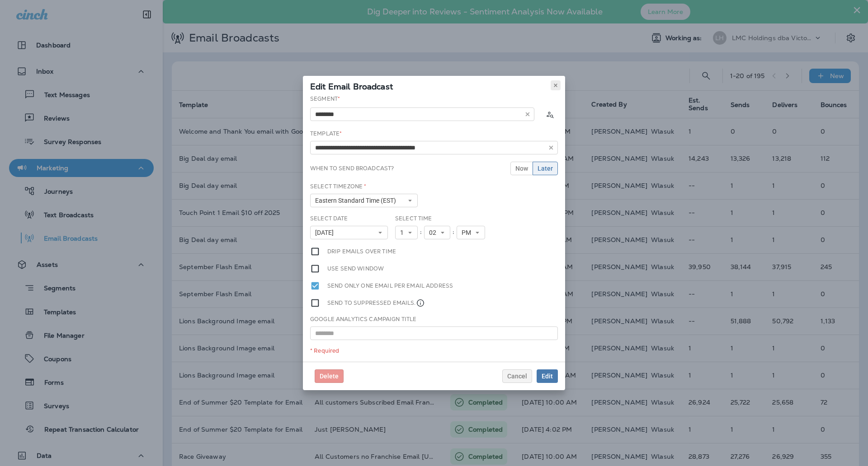 The width and height of the screenshot is (868, 466). I want to click on span: Now, so click(522, 168).